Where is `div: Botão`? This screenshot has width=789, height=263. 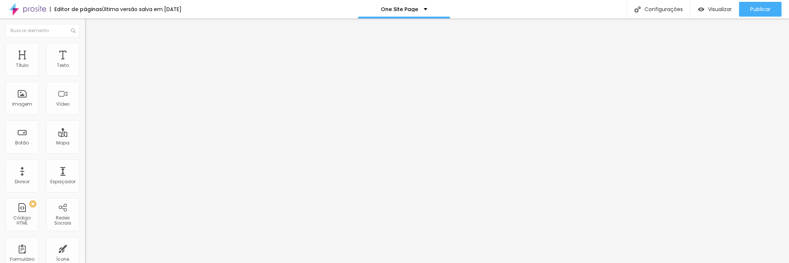
div: Botão is located at coordinates (22, 143).